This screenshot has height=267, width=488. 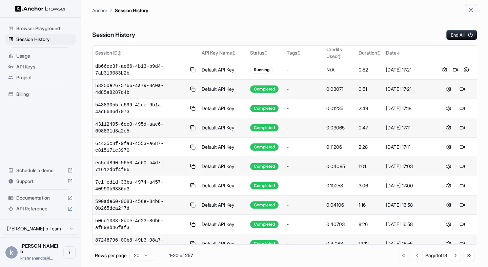 What do you see at coordinates (39, 248) in the screenshot?
I see `span: krishnanand b` at bounding box center [39, 248].